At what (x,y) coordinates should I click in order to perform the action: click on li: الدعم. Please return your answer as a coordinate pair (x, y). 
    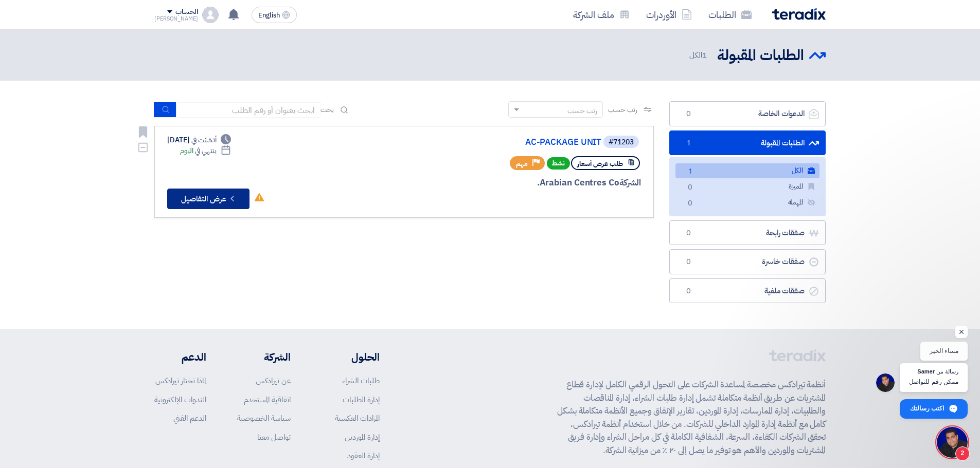
    Looking at the image, I should click on (180, 357).